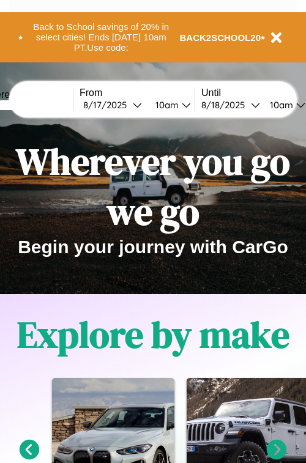 The height and width of the screenshot is (463, 306). I want to click on button: 10am, so click(170, 105).